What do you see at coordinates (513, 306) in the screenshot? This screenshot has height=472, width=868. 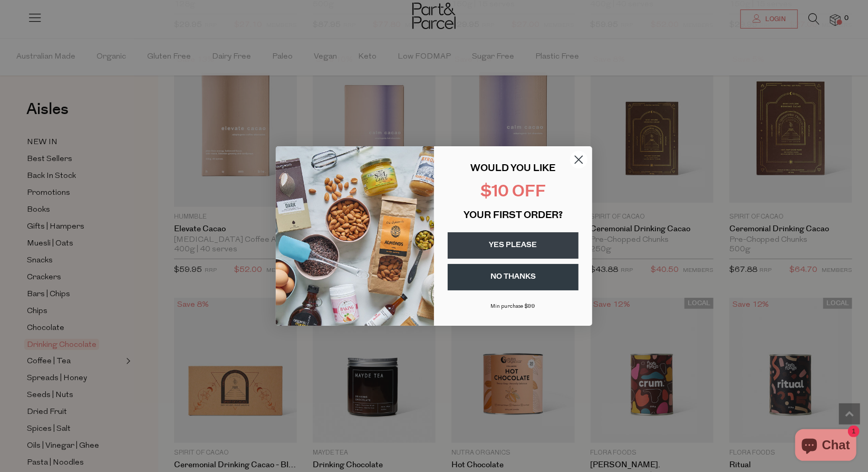 I see `span: Min purchase $99` at bounding box center [513, 306].